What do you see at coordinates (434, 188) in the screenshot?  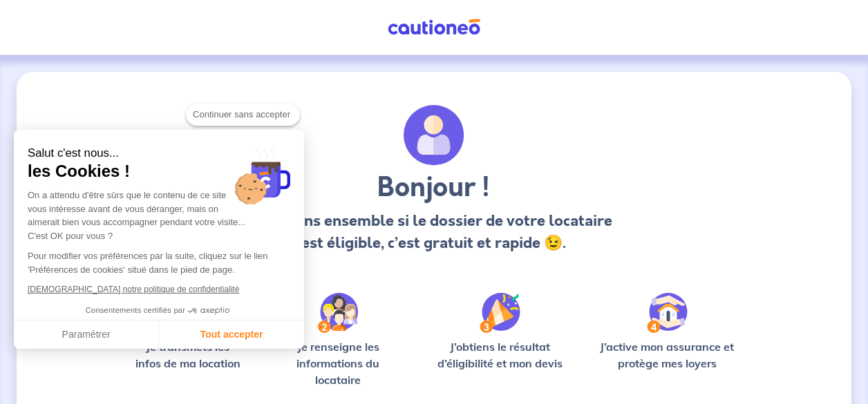 I see `h3: Bonjour !` at bounding box center [434, 188].